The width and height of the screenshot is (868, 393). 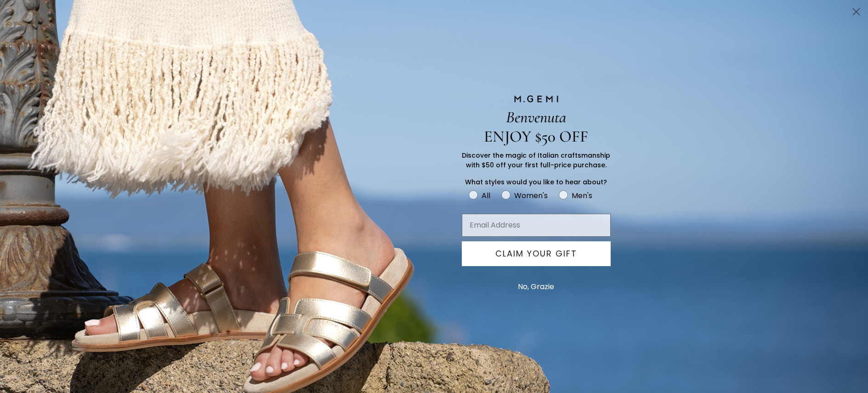 What do you see at coordinates (536, 254) in the screenshot?
I see `button: CLAIM YOUR GIFT` at bounding box center [536, 254].